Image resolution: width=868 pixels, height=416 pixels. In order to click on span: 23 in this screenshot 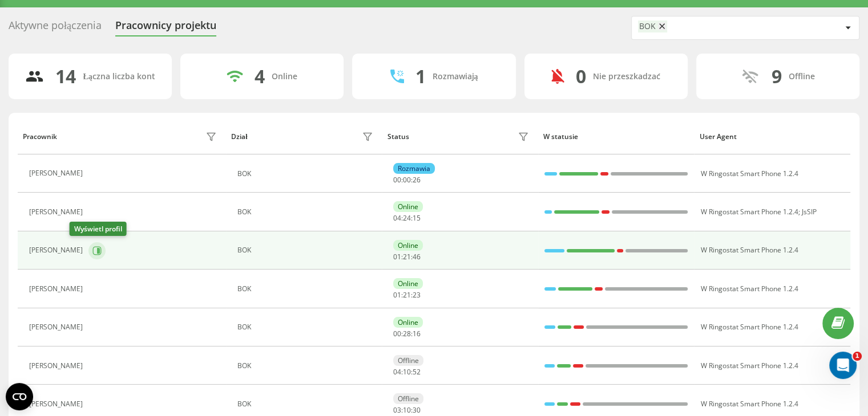, I will do `click(416, 294)`.